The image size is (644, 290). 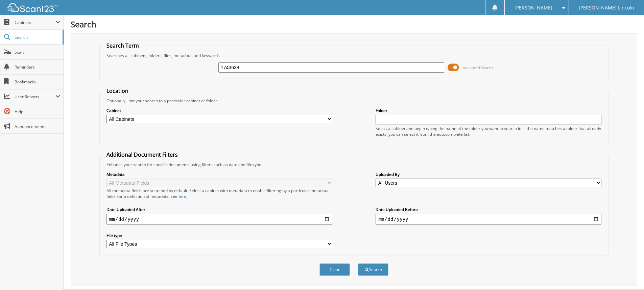 What do you see at coordinates (354, 165) in the screenshot?
I see `div: Enhance your search for specific documents using filters such as date and file type.` at bounding box center [354, 165].